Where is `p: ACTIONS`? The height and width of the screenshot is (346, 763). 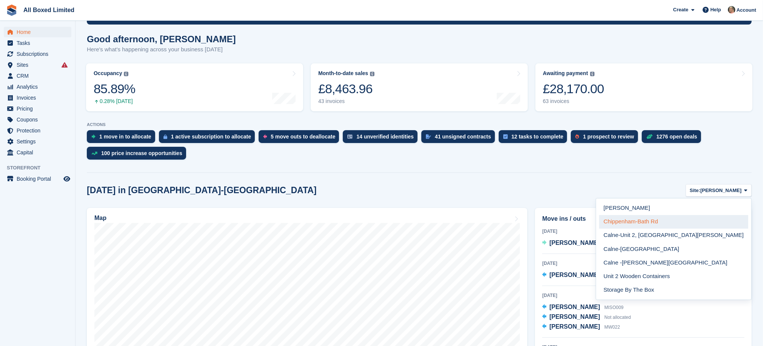 p: ACTIONS is located at coordinates (419, 125).